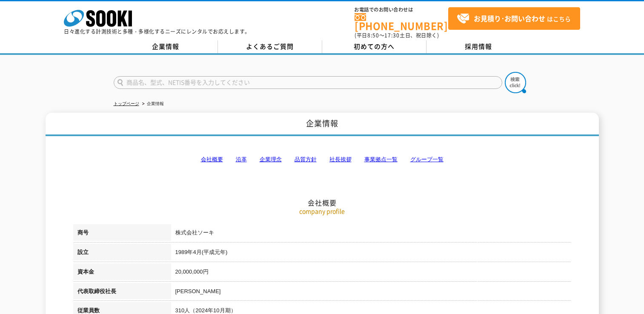  I want to click on a: グループ一覧, so click(427, 159).